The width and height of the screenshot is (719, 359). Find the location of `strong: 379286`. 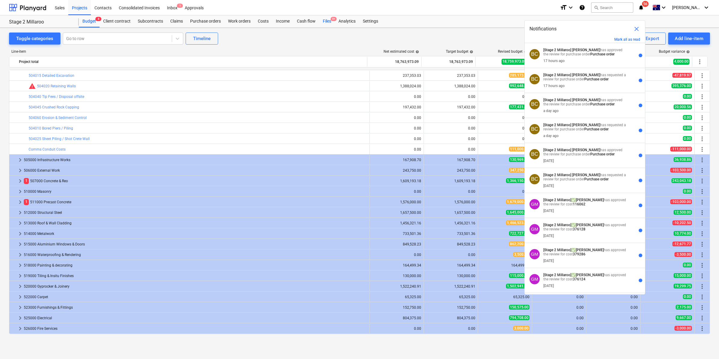

strong: 379286 is located at coordinates (579, 254).